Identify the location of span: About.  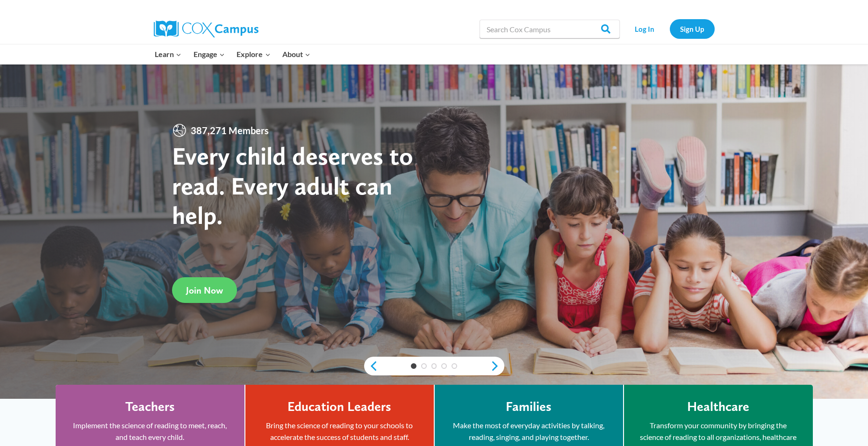
(296, 54).